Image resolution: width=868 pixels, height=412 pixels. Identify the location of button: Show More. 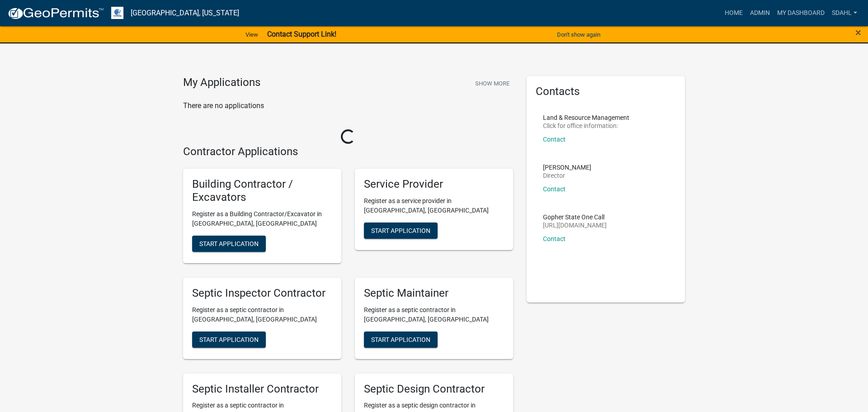
(492, 83).